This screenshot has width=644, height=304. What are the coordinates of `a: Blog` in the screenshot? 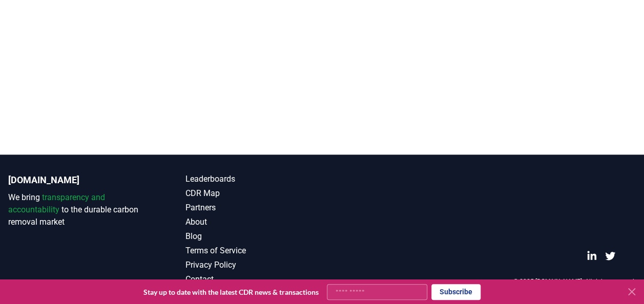 It's located at (253, 237).